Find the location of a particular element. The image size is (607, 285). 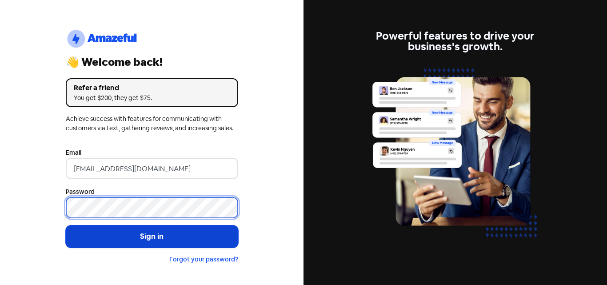

div: Refer a friend is located at coordinates (152, 88).